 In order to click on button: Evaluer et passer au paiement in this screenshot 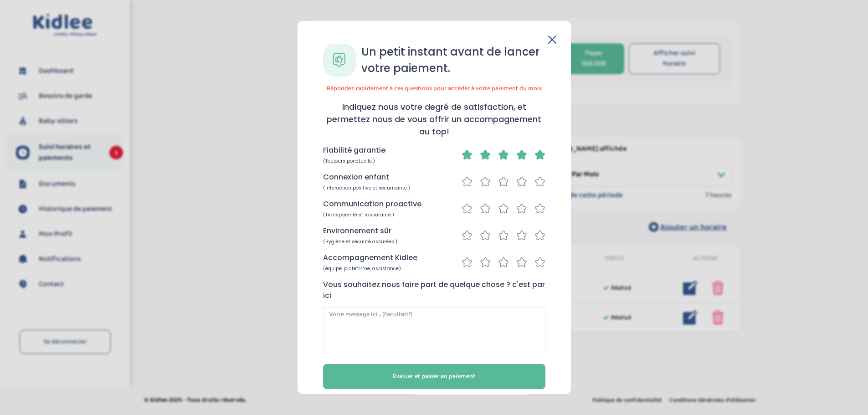, I will do `click(434, 376)`.